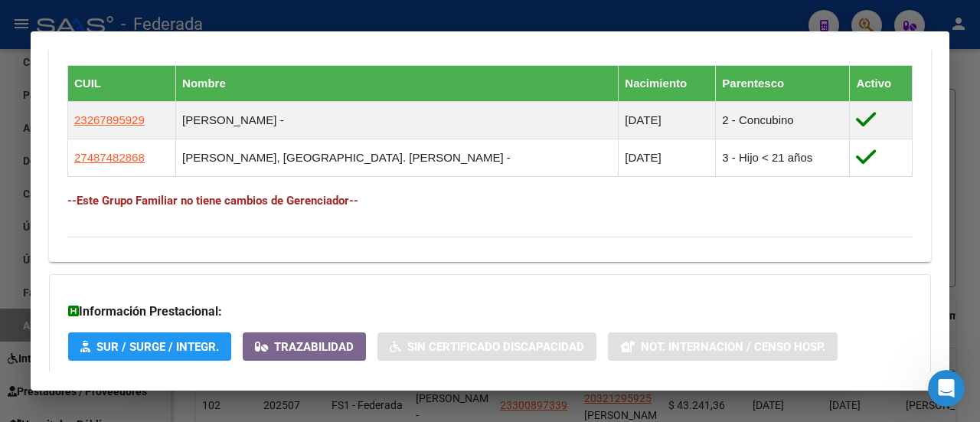  What do you see at coordinates (490, 200) in the screenshot?
I see `h4: --Este Grupo Familiar no tiene cambios de Gerenciador--` at bounding box center [490, 200].